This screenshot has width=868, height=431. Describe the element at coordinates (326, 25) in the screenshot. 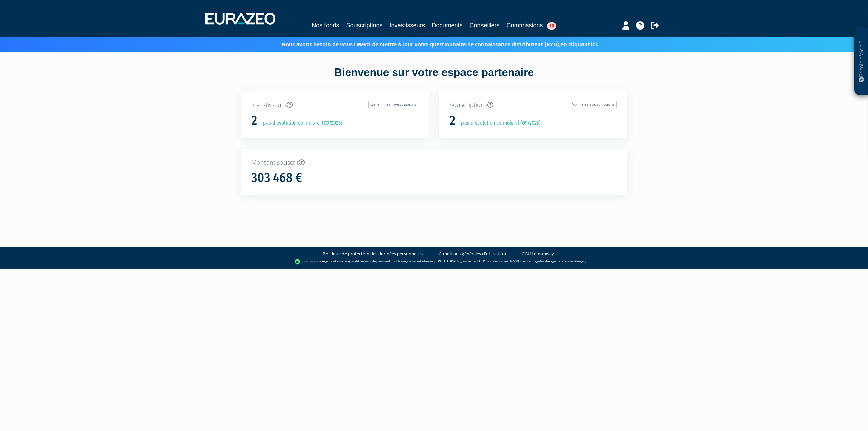

I see `a: Nos fonds` at that location.